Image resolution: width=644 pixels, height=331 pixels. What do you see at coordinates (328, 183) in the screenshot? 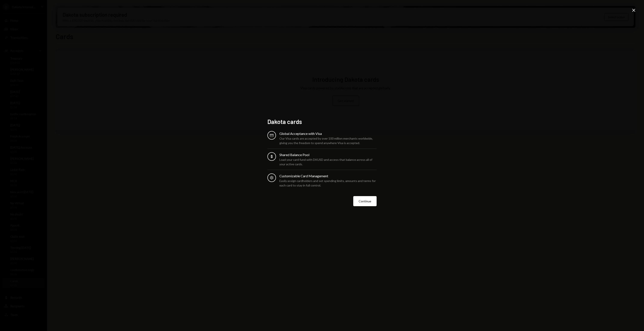
I see `div: Easily assign cardholders and set spending limits, amounts and terms for each card to stay in ful...` at bounding box center [328, 183].